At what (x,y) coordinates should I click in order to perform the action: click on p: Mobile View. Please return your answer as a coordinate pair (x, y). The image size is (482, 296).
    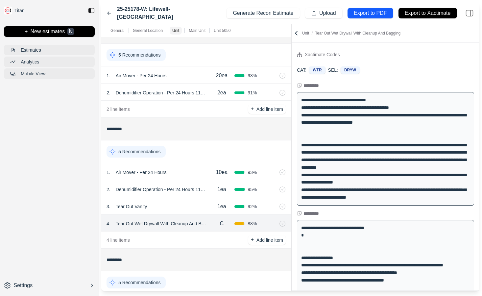
    Looking at the image, I should click on (33, 74).